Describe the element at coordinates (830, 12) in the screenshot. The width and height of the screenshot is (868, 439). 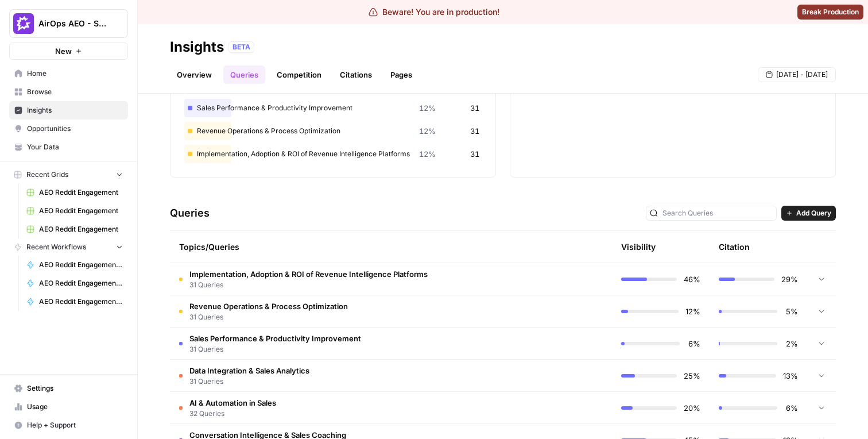
I see `span: Break Production` at that location.